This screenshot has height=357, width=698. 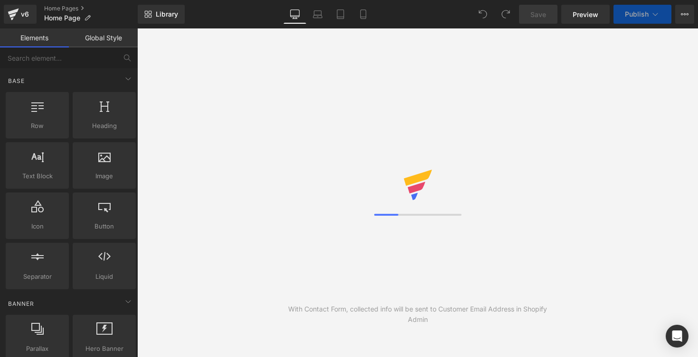 I want to click on span: Preview, so click(x=585, y=14).